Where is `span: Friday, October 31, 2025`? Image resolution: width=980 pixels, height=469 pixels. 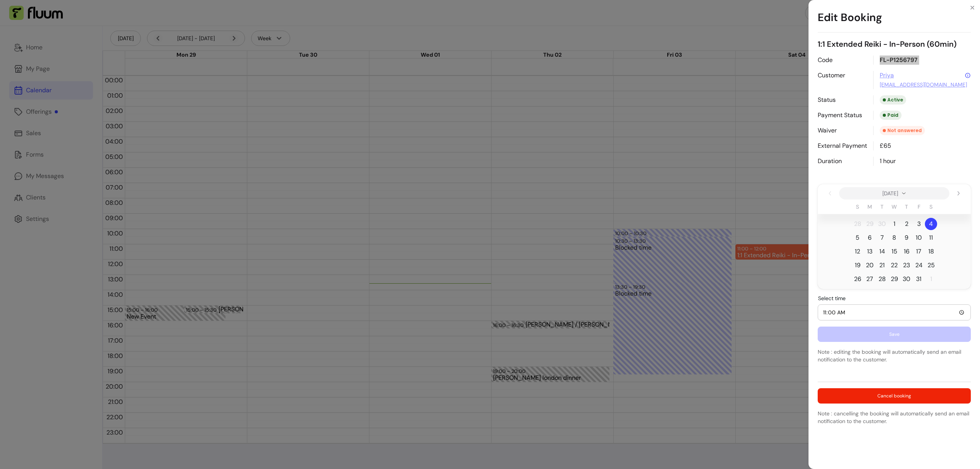 span: Friday, October 31, 2025 is located at coordinates (919, 279).